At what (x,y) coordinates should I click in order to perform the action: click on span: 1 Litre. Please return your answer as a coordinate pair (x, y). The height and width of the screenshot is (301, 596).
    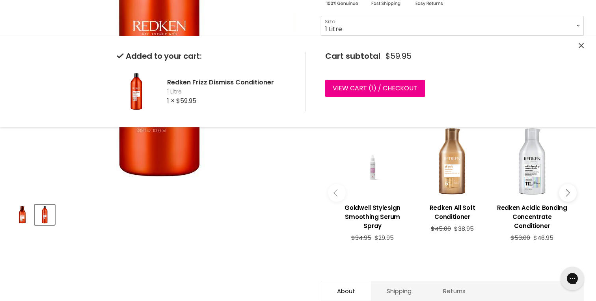
    Looking at the image, I should click on (230, 92).